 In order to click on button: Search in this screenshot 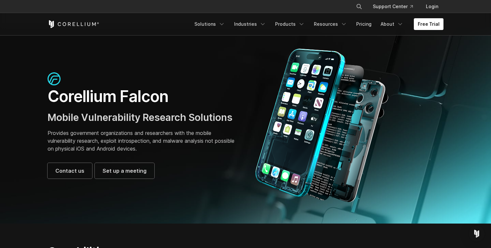, I will do `click(359, 7)`.